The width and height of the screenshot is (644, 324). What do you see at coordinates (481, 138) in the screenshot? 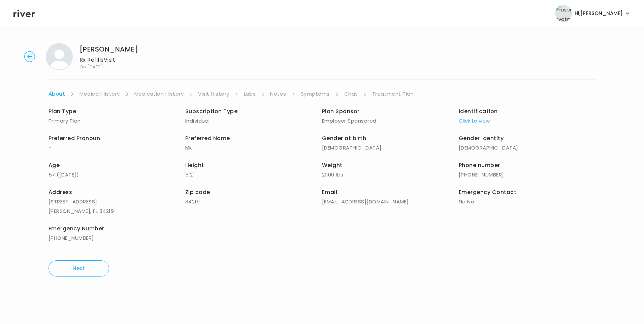
I see `span: Gender Identity` at bounding box center [481, 138].